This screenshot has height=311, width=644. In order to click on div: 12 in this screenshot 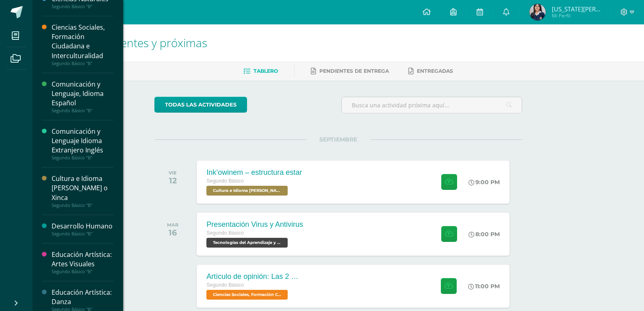, I will do `click(173, 181)`.